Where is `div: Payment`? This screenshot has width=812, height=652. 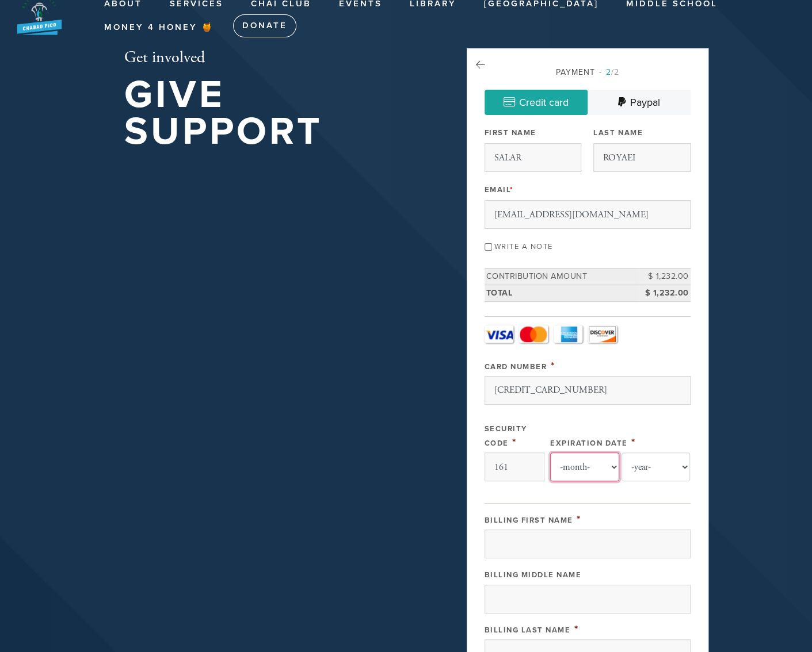
div: Payment is located at coordinates (588, 72).